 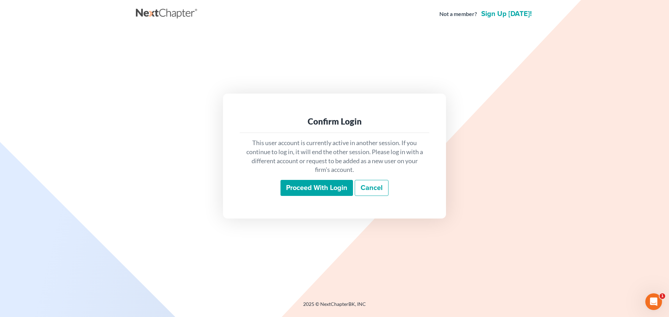 I want to click on a: Cancel, so click(x=371, y=188).